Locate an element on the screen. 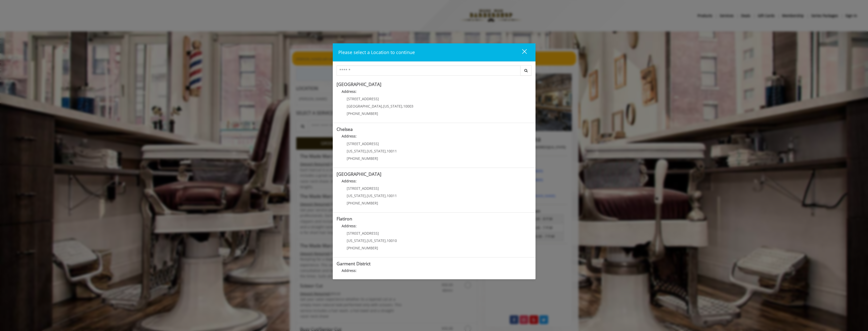 The image size is (868, 331). span: 10010 is located at coordinates (392, 241).